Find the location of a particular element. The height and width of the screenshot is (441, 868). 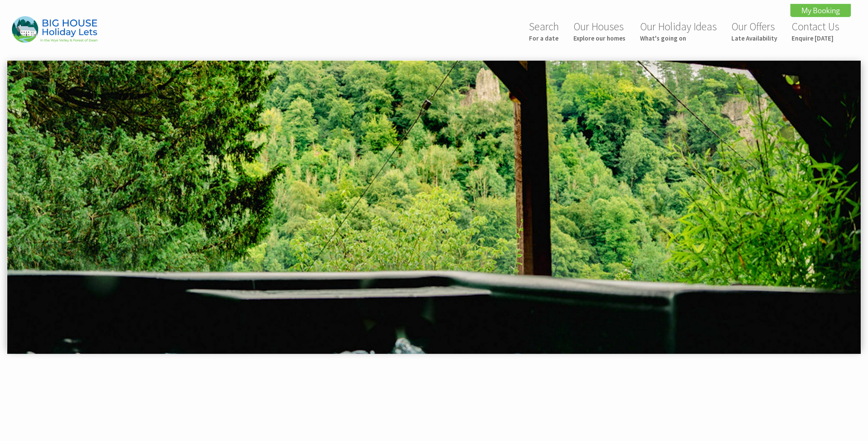

small: Explore our homes is located at coordinates (599, 38).